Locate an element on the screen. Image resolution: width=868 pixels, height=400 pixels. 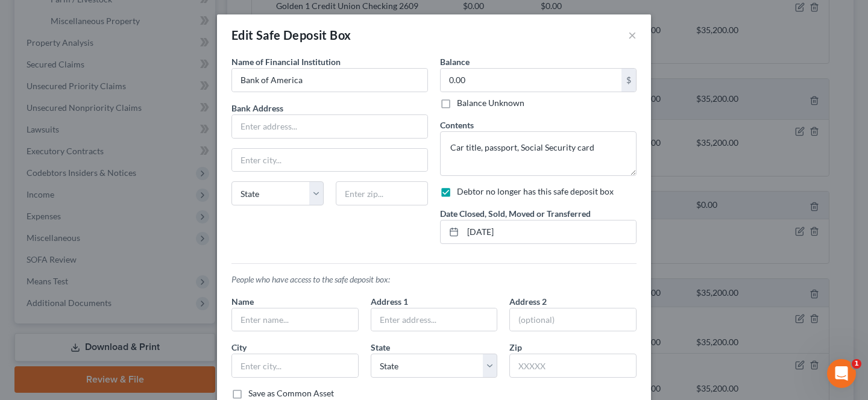
span: Name of Financial Institution is located at coordinates (286, 62).